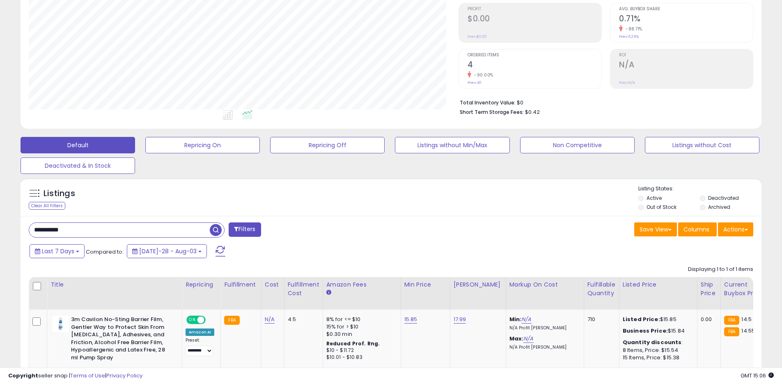 This screenshot has height=384, width=782. I want to click on h5: Listings, so click(59, 193).